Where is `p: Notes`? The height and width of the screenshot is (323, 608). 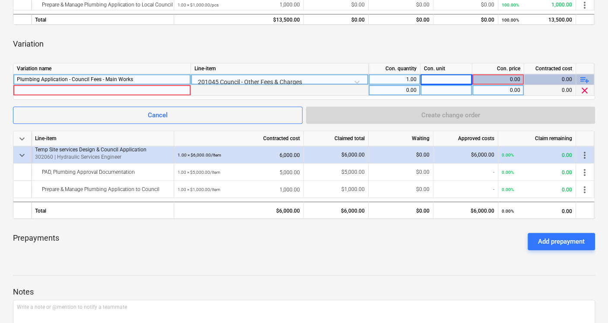 p: Notes is located at coordinates (304, 292).